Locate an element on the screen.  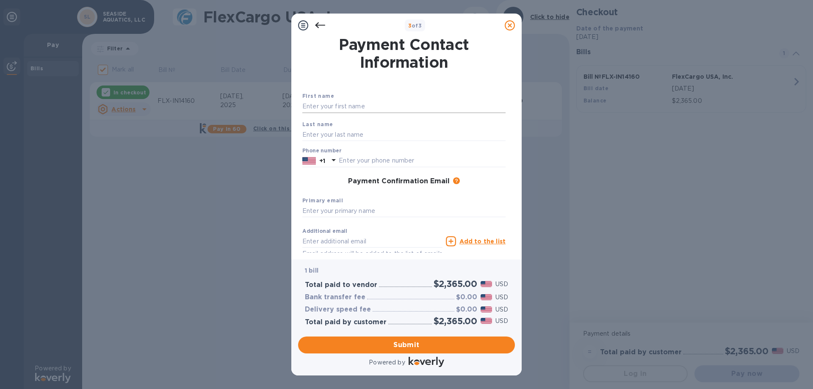
p: +1 is located at coordinates (322, 161).